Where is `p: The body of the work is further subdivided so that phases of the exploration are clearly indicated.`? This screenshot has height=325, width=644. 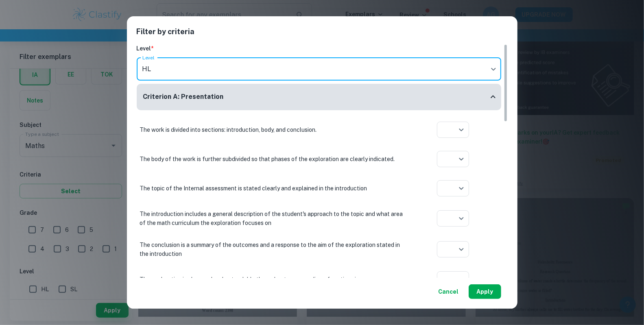 p: The body of the work is further subdivided so that phases of the exploration are clearly indicated. is located at coordinates (274, 159).